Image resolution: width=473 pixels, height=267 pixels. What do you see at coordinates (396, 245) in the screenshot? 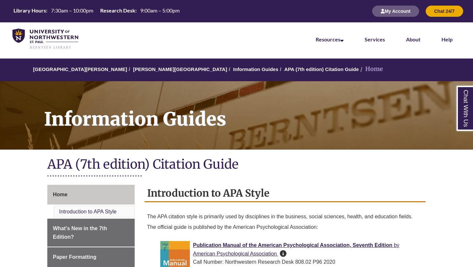
I see `span: by` at bounding box center [396, 245].